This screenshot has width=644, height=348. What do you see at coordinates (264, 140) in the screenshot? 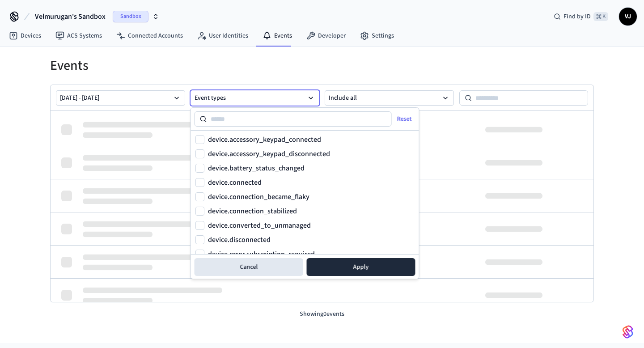
I see `label: device.accessory_keypad_connected` at bounding box center [264, 140].